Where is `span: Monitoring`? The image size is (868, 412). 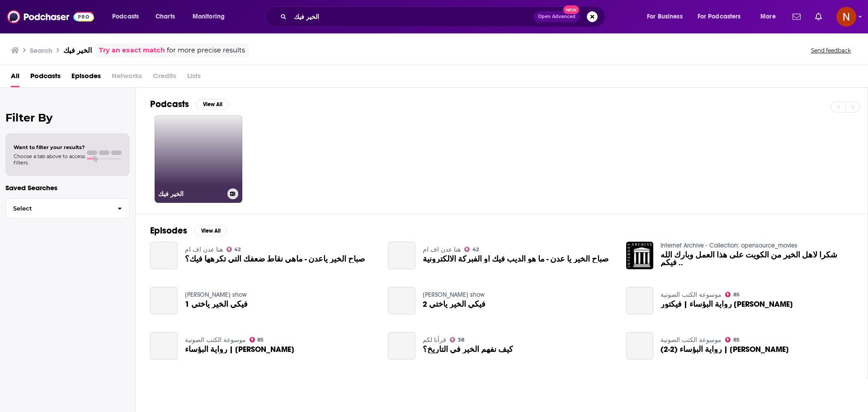 span: Monitoring is located at coordinates (208, 17).